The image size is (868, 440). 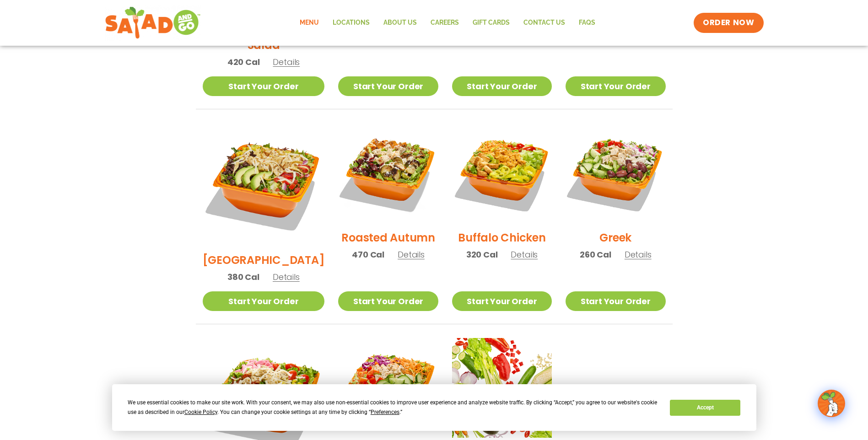 I want to click on a: About Us, so click(x=400, y=23).